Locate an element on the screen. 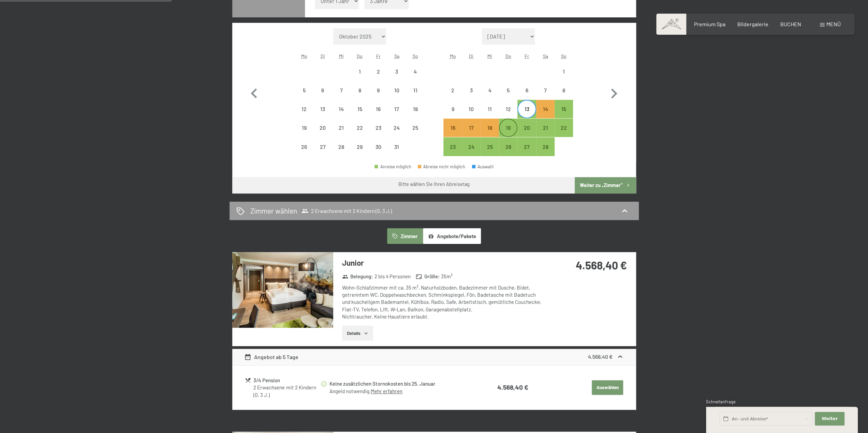  div: 13 is located at coordinates (323, 115).